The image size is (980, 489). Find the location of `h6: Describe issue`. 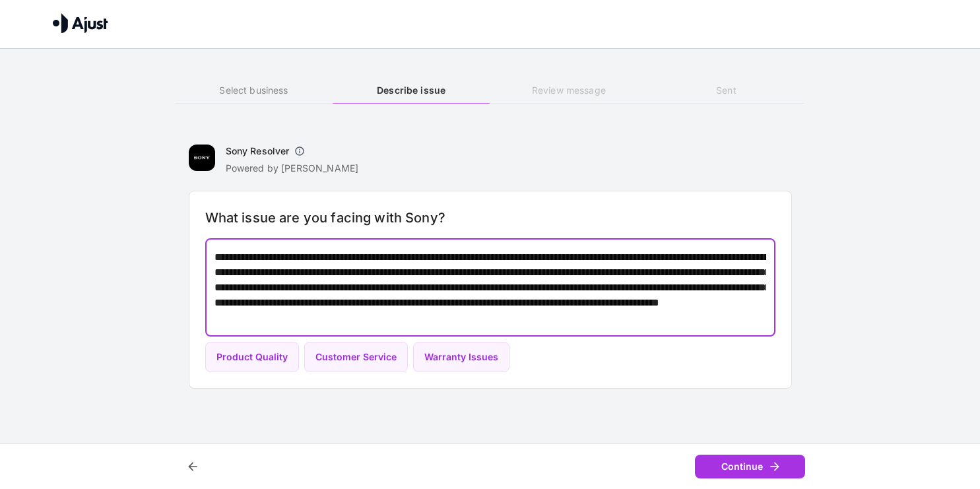

h6: Describe issue is located at coordinates (411, 90).